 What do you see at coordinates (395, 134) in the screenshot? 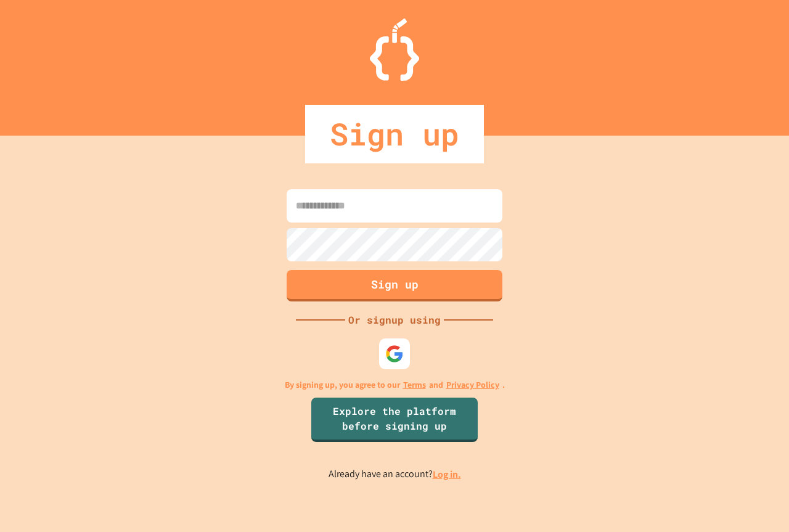
I see `div: Sign up` at bounding box center [395, 134].